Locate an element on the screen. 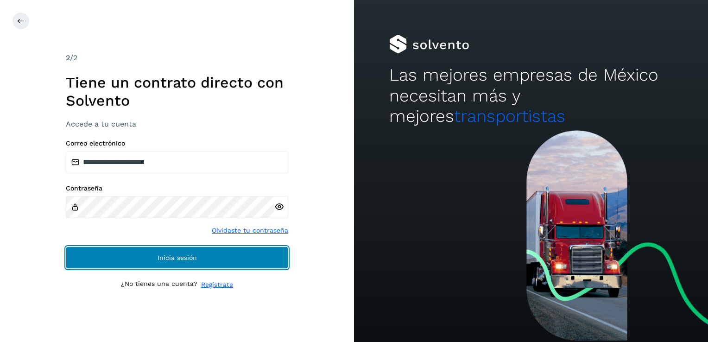  h2: Las mejores empresas de México necesitan más y mejores is located at coordinates (531, 96).